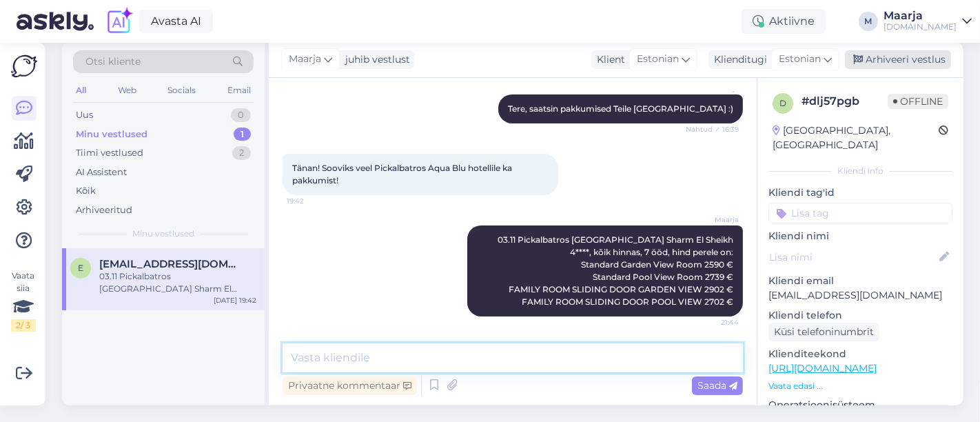 The width and height of the screenshot is (980, 422). I want to click on div: Email, so click(239, 90).